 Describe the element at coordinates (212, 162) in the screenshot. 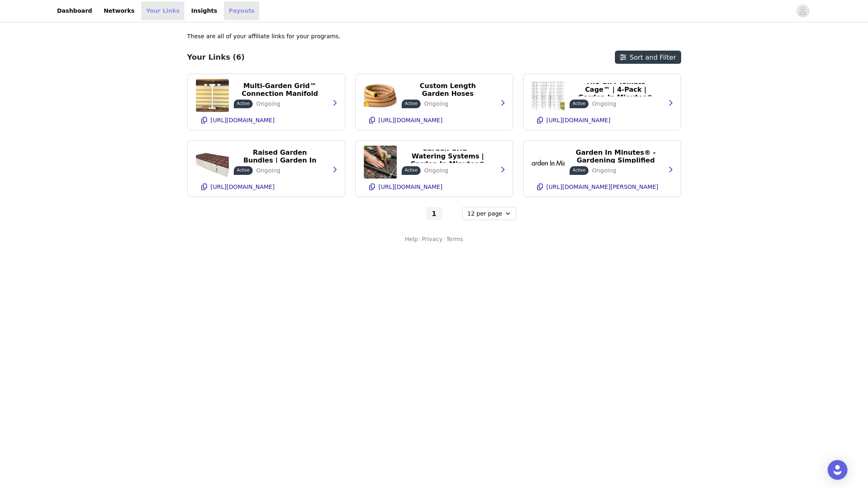

I see `img: 17" Tall, All-In-One Raised Garden Bundles | Garden In Minutes®` at that location.